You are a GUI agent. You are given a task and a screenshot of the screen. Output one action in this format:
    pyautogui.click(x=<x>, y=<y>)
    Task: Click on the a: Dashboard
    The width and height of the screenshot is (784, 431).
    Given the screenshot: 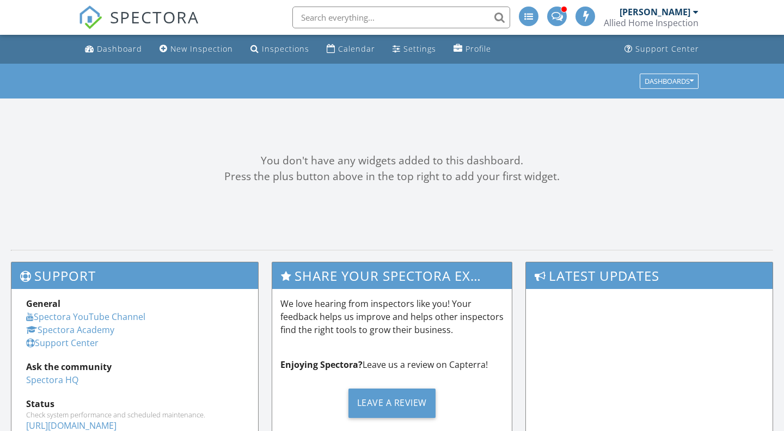 What is the action you would take?
    pyautogui.click(x=113, y=49)
    